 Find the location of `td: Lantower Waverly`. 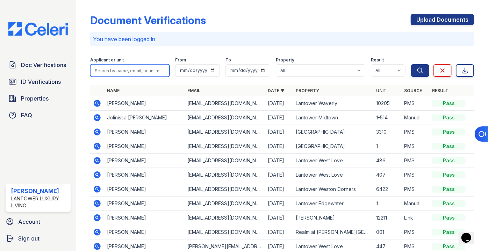

td: Lantower Waverly is located at coordinates (333, 103).